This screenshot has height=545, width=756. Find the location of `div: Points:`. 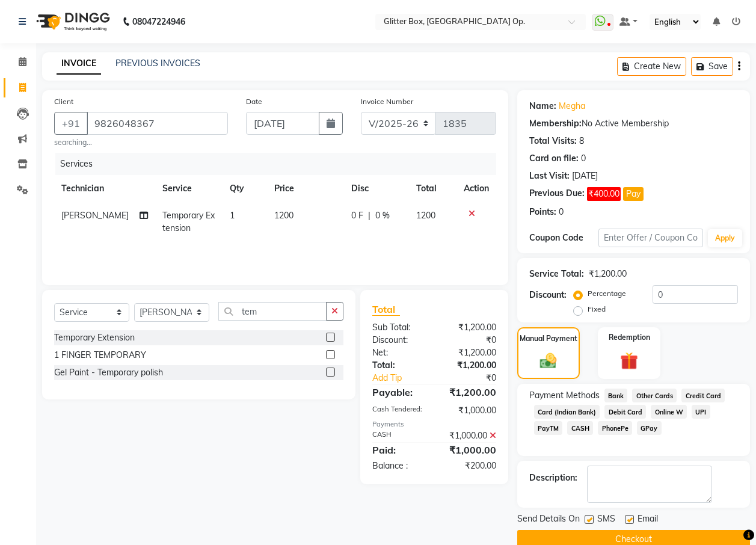

div: Points: is located at coordinates (543, 212).